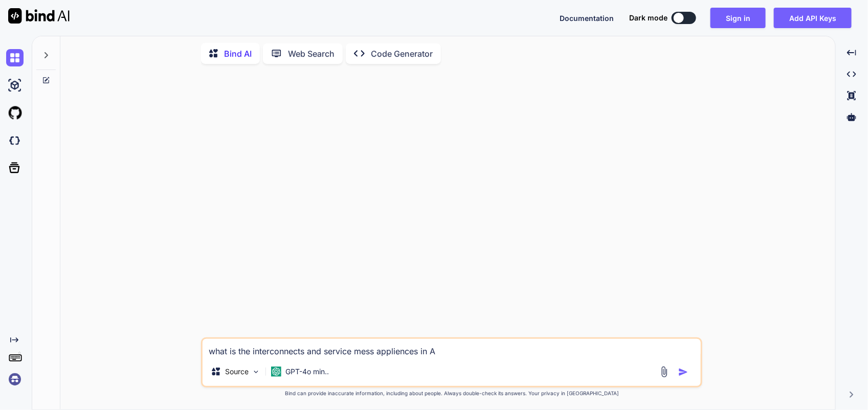 The image size is (868, 410). Describe the element at coordinates (237, 372) in the screenshot. I see `p: Source` at that location.